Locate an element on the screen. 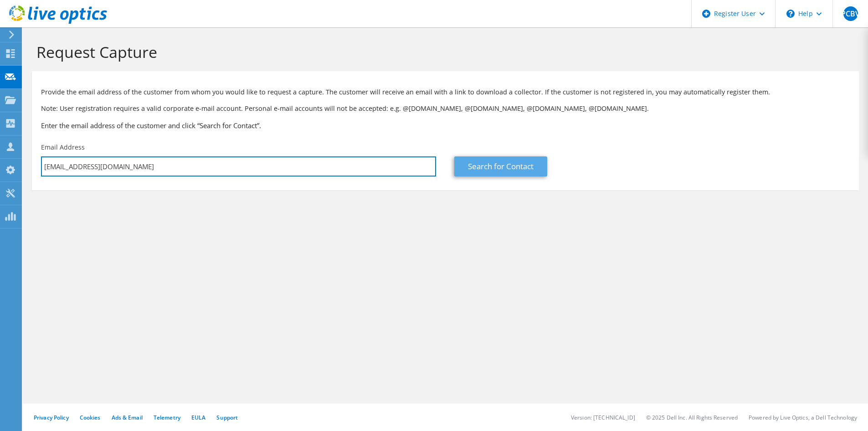 This screenshot has width=868, height=431. a: Privacy Policy is located at coordinates (51, 417).